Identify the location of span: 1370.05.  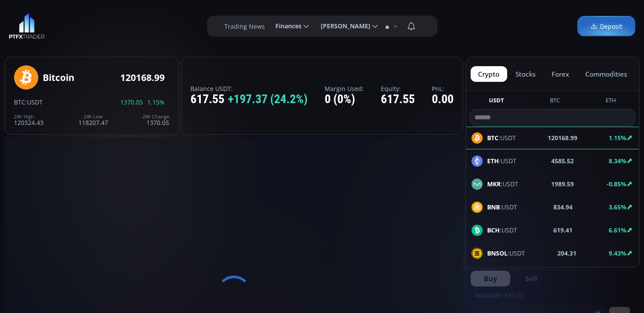
(132, 102).